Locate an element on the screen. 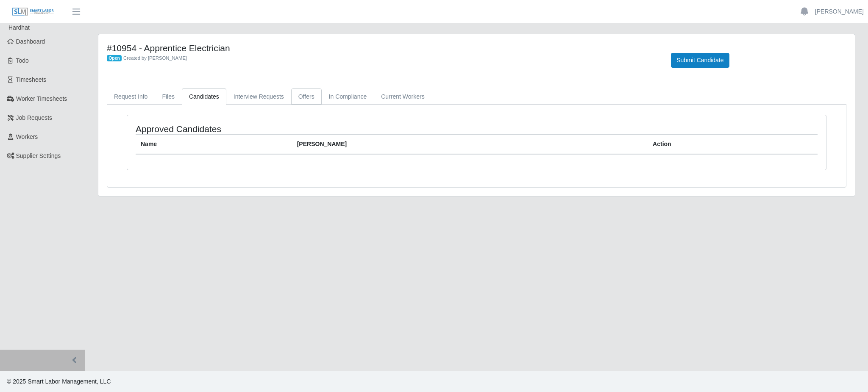 Image resolution: width=868 pixels, height=392 pixels. span: © 2025 Smart Labor Management, LLC is located at coordinates (59, 381).